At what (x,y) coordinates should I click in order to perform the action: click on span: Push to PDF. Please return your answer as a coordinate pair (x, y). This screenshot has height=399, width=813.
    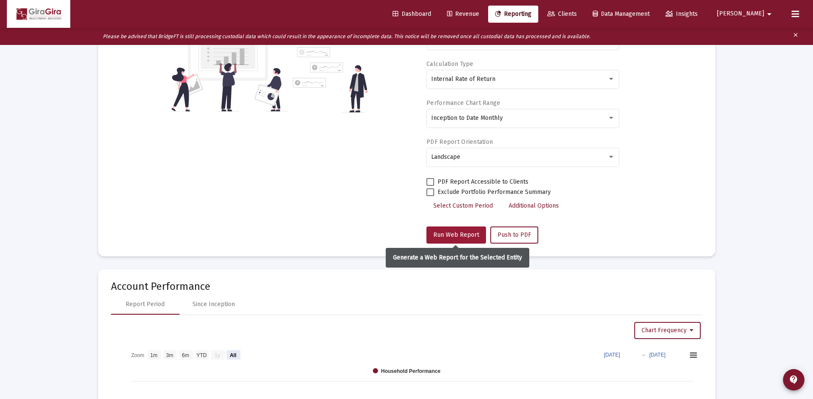
    Looking at the image, I should click on (514, 235).